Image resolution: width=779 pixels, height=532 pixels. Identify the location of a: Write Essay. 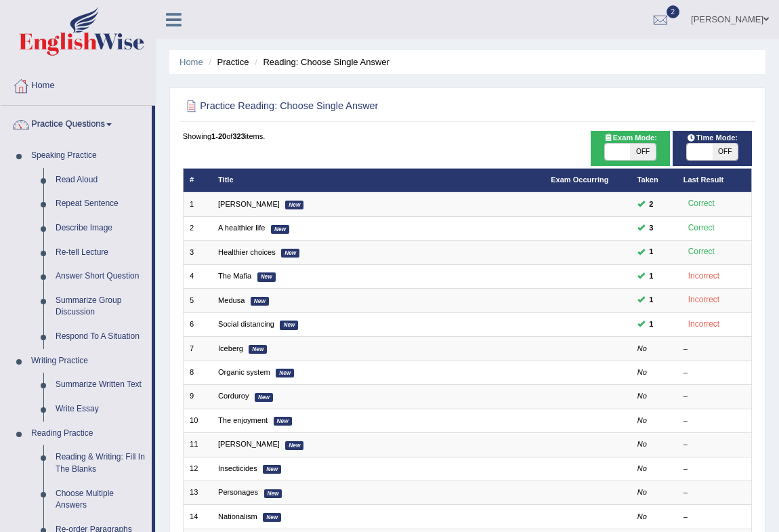
(100, 410).